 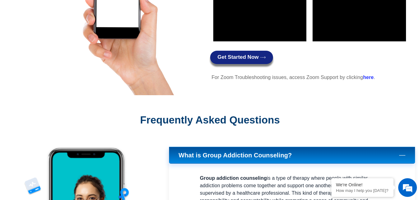 I want to click on div: We're Online!, so click(x=362, y=185).